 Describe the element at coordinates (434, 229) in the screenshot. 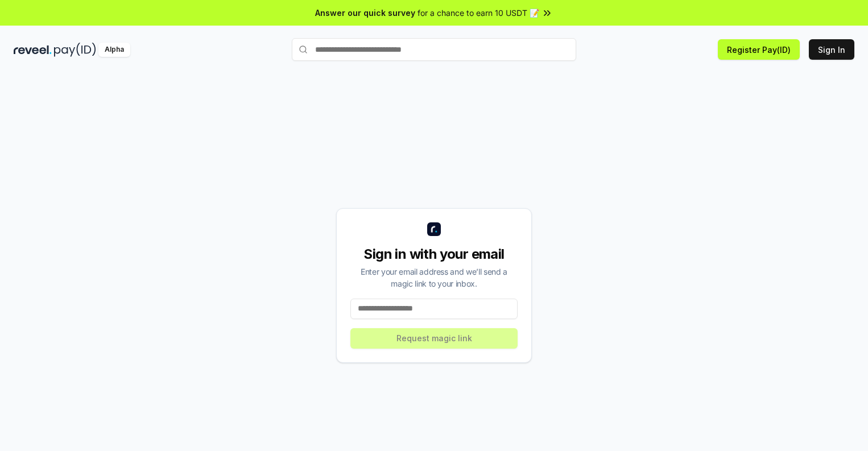

I see `img: logo_small` at that location.